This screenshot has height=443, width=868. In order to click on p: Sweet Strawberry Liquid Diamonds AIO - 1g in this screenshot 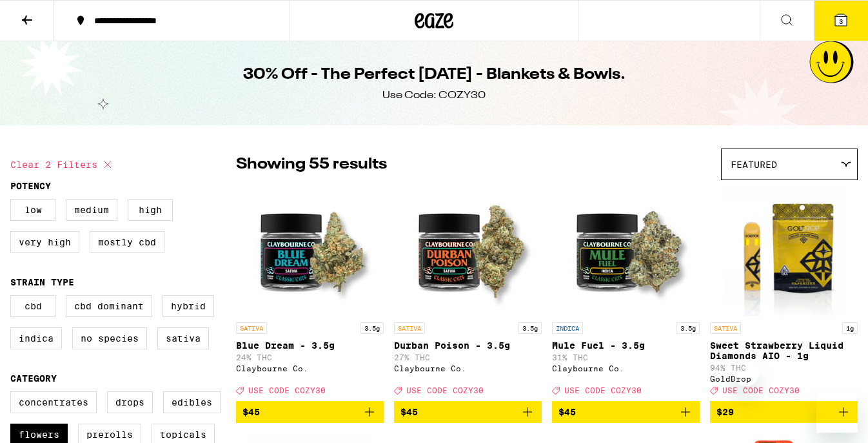, I will do `click(784, 350)`.